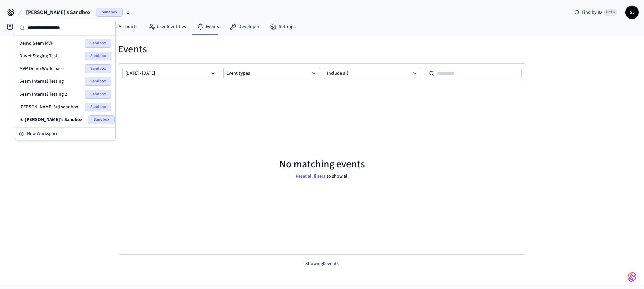 The image size is (644, 289). Describe the element at coordinates (19, 27) in the screenshot. I see `a: Devices` at that location.